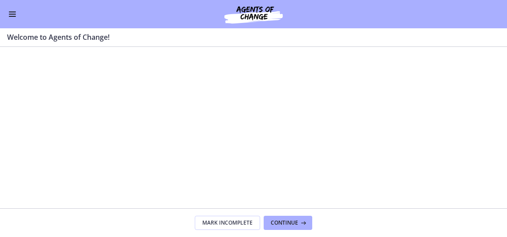 This screenshot has width=507, height=237. I want to click on img: Agents of Change, so click(254, 14).